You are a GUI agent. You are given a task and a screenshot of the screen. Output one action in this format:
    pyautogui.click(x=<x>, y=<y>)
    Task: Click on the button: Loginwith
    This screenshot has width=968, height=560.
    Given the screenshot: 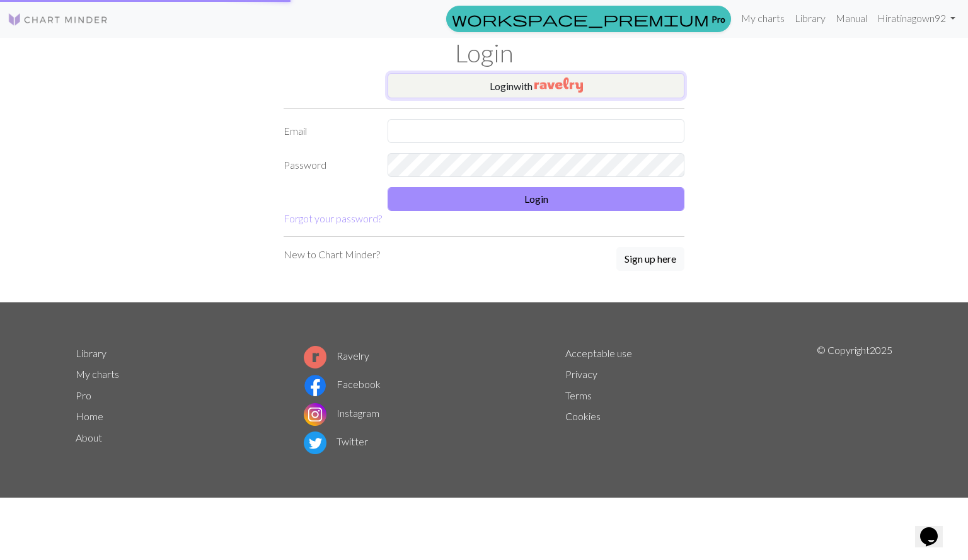 What is the action you would take?
    pyautogui.click(x=536, y=85)
    